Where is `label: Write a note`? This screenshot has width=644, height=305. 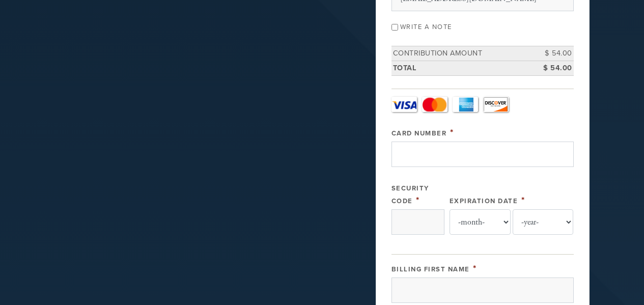 label: Write a note is located at coordinates (426, 27).